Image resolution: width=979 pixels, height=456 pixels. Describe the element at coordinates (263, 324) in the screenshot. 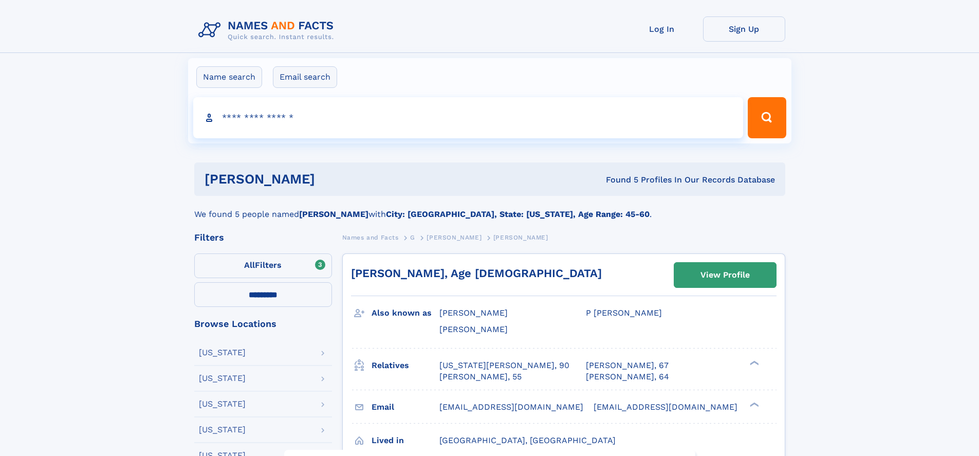

I see `div: Browse Locations` at that location.